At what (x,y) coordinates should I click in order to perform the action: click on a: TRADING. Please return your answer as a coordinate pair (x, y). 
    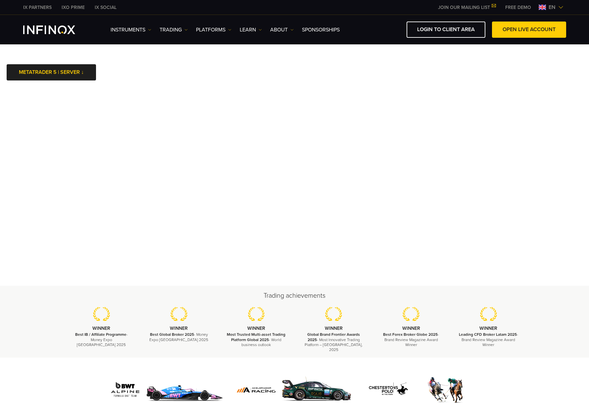
    Looking at the image, I should click on (173, 30).